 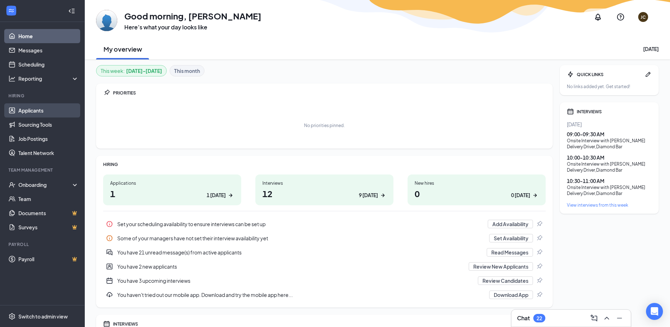 I want to click on button: ChevronUp, so click(x=607, y=318).